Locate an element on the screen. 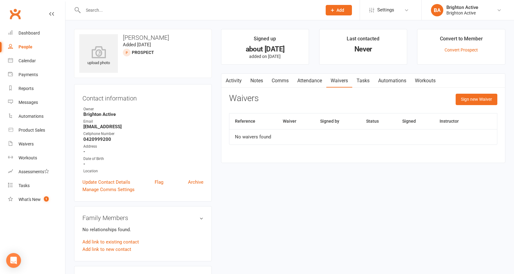  th: Signed by is located at coordinates (337, 121).